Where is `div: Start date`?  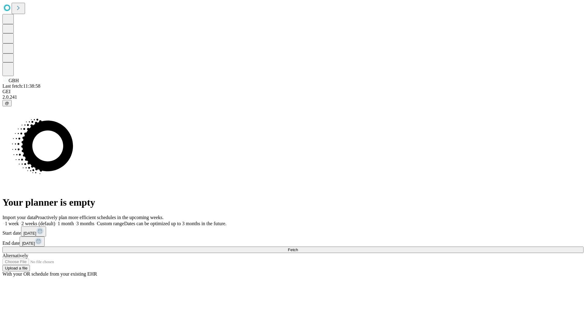
div: Start date is located at coordinates (293, 231).